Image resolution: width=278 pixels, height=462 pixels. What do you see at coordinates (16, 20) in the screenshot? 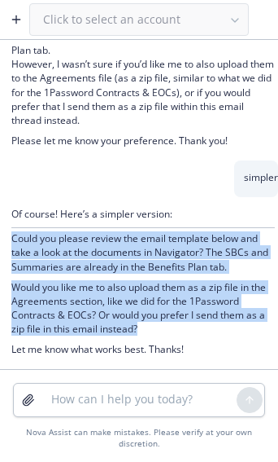
I see `button: Create a new chat` at bounding box center [16, 20].